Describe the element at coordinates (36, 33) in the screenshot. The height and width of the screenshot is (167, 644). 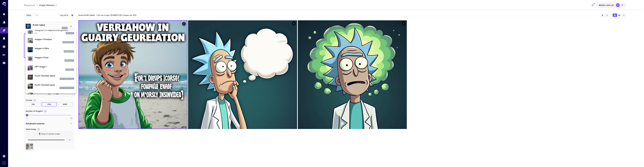
I see `p: 3.0` at that location.